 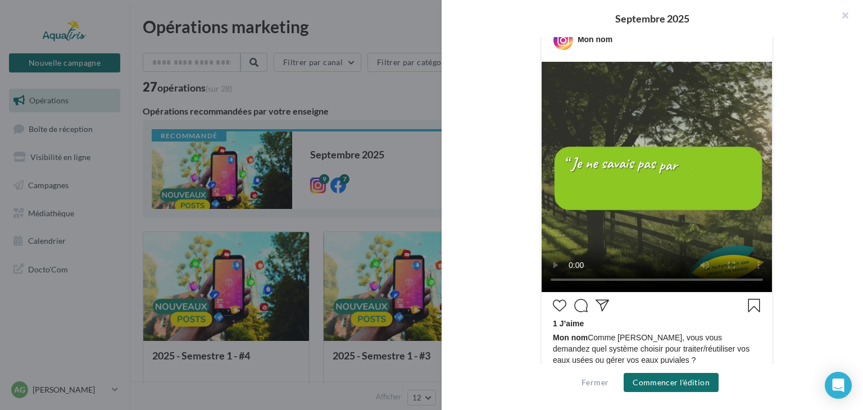 What do you see at coordinates (595, 383) in the screenshot?
I see `button: Fermer` at bounding box center [595, 383].